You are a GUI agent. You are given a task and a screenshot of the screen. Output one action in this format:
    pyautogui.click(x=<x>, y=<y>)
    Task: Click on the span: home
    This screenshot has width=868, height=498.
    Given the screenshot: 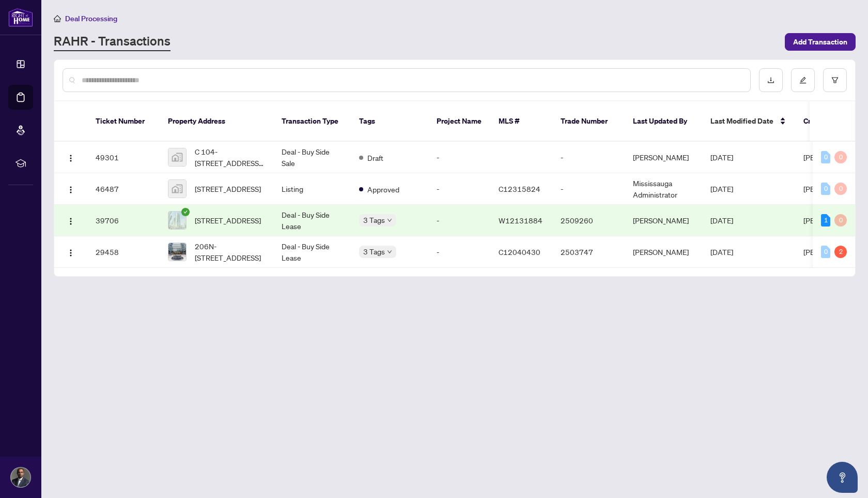 What is the action you would take?
    pyautogui.click(x=57, y=19)
    